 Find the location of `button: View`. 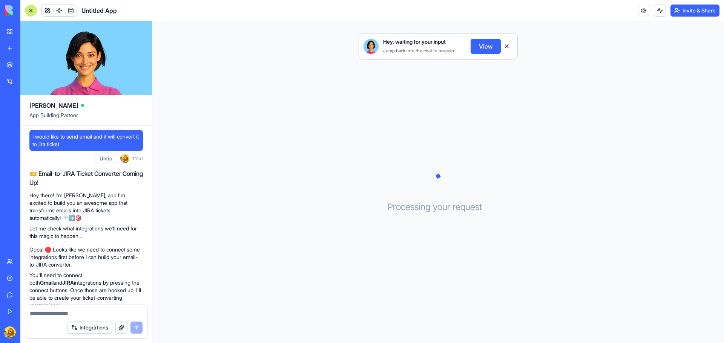

button: View is located at coordinates (485, 46).